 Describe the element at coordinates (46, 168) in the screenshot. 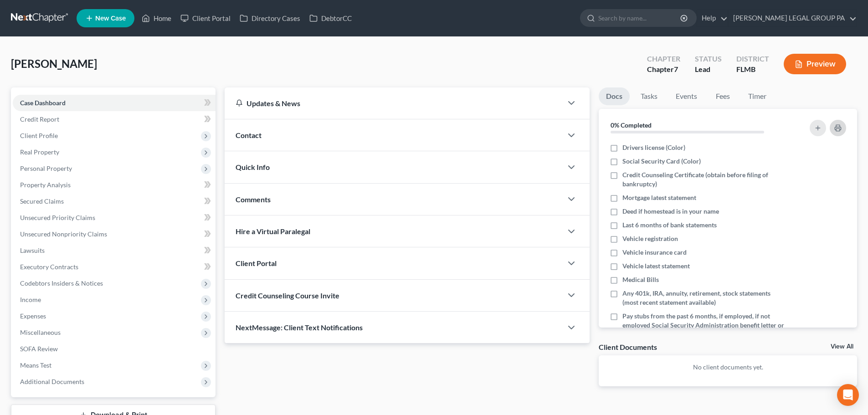

I see `span: Personal Property` at that location.